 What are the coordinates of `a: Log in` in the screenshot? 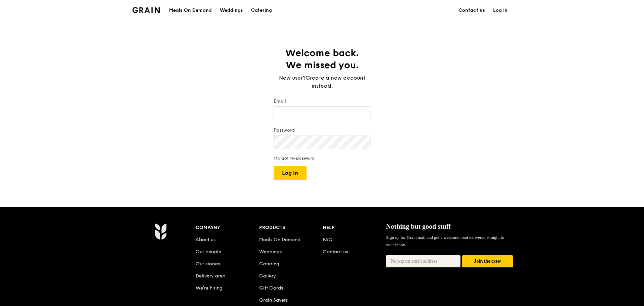 It's located at (500, 10).